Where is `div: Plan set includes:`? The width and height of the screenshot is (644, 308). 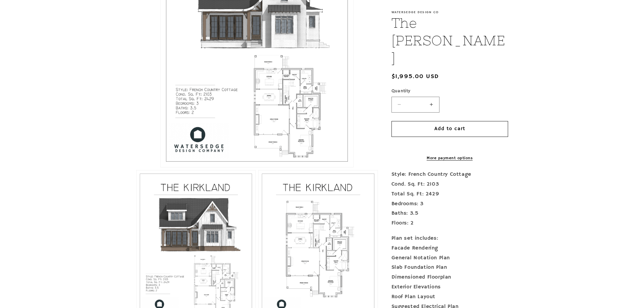
div: Plan set includes: is located at coordinates (450, 239).